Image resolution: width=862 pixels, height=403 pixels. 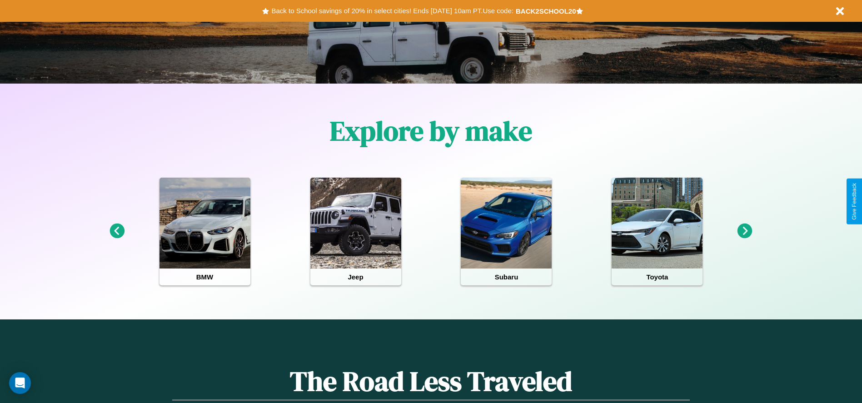 What do you see at coordinates (431, 381) in the screenshot?
I see `h1: The Road Less Traveled` at bounding box center [431, 381].